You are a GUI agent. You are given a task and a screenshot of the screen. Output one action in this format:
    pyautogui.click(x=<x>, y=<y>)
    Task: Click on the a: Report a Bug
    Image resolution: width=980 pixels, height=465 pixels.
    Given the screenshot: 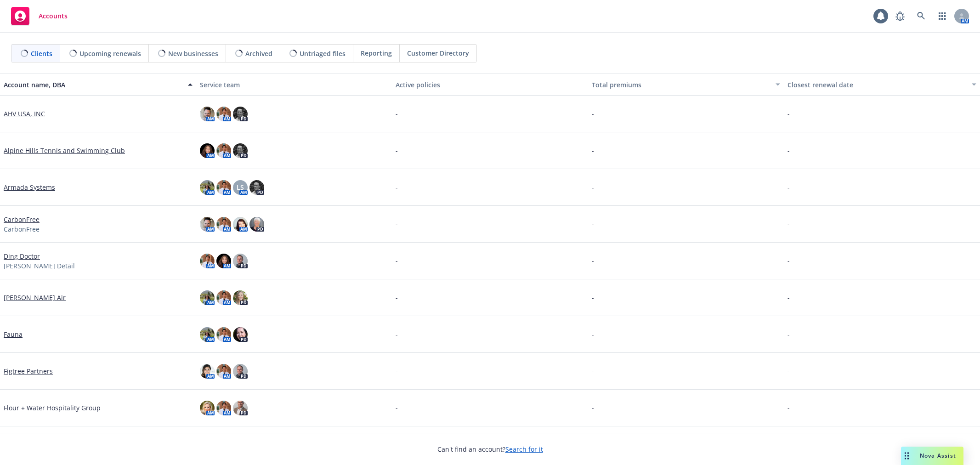 What is the action you would take?
    pyautogui.click(x=900, y=16)
    